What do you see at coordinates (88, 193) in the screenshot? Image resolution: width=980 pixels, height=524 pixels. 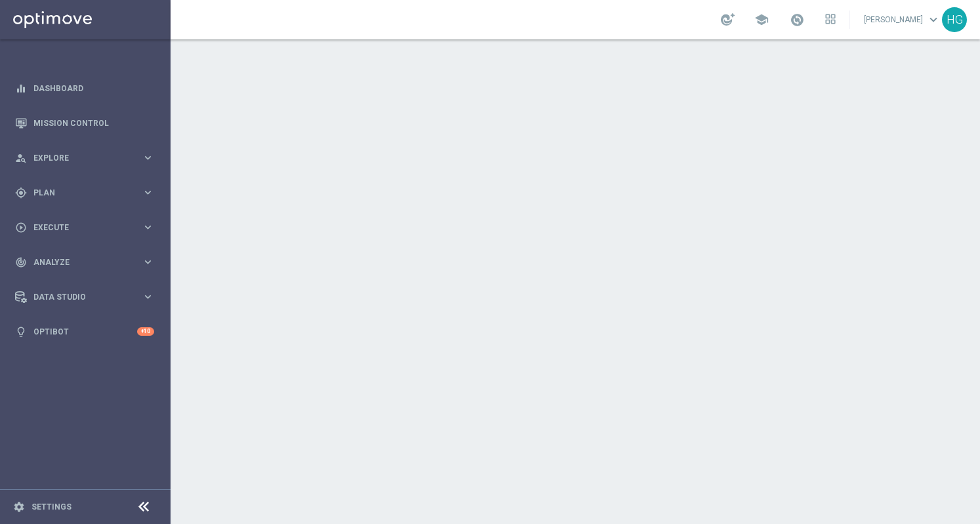 I see `span: Plan` at bounding box center [88, 193].